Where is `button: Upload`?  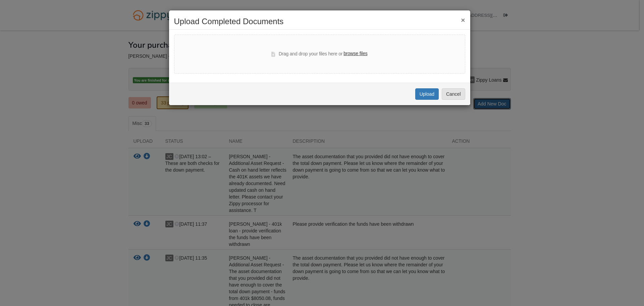 button: Upload is located at coordinates (427, 94).